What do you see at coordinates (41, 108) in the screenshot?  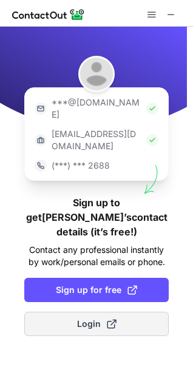 I see `img: https://contactout.com/extension/app/static/media/login-email-icon.f64bce713bb5cd1896fef81aa7b14a...` at bounding box center [41, 108].